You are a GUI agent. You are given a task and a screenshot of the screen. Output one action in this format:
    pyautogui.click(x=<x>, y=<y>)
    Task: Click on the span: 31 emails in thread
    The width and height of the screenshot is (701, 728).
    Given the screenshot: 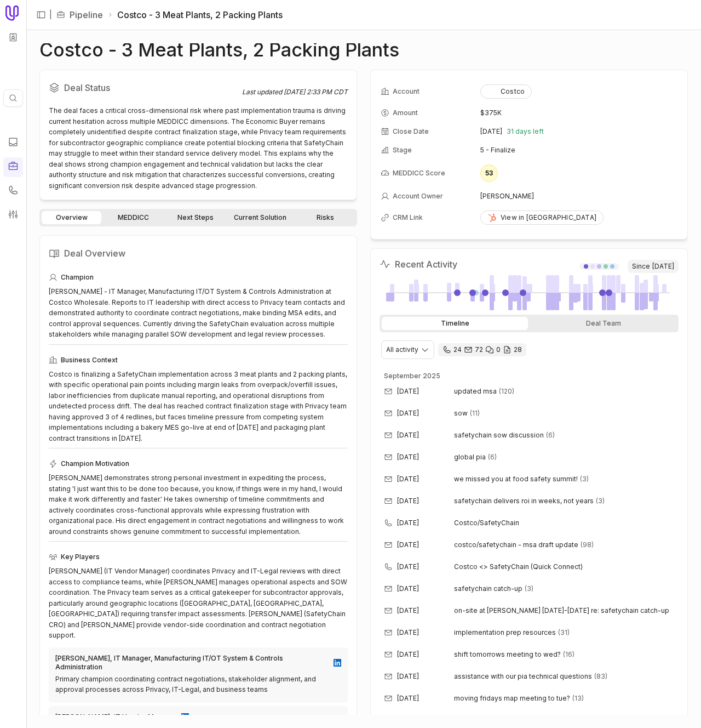 What is the action you would take?
    pyautogui.click(x=563, y=632)
    